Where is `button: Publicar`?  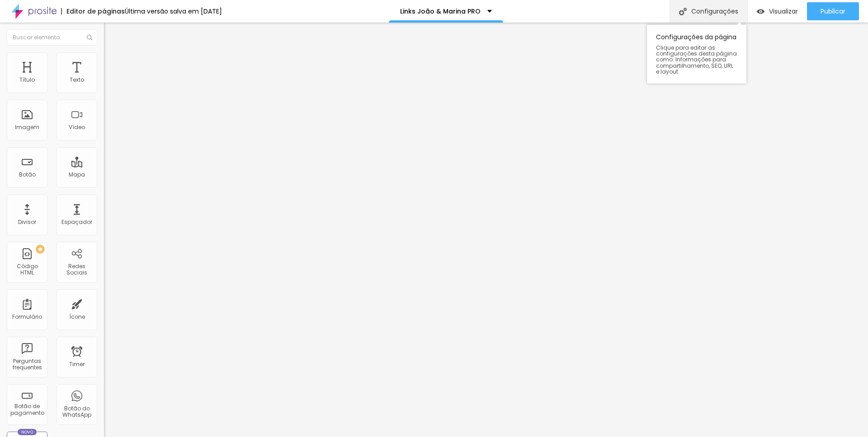
button: Publicar is located at coordinates (833, 12).